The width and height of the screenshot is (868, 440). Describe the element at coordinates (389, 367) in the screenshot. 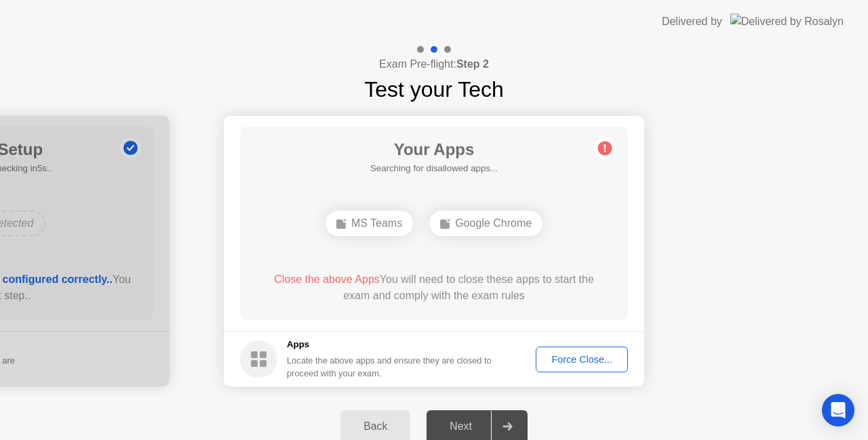

I see `div: Locate the above apps and ensure they are closed to proceed with your exam.` at that location.